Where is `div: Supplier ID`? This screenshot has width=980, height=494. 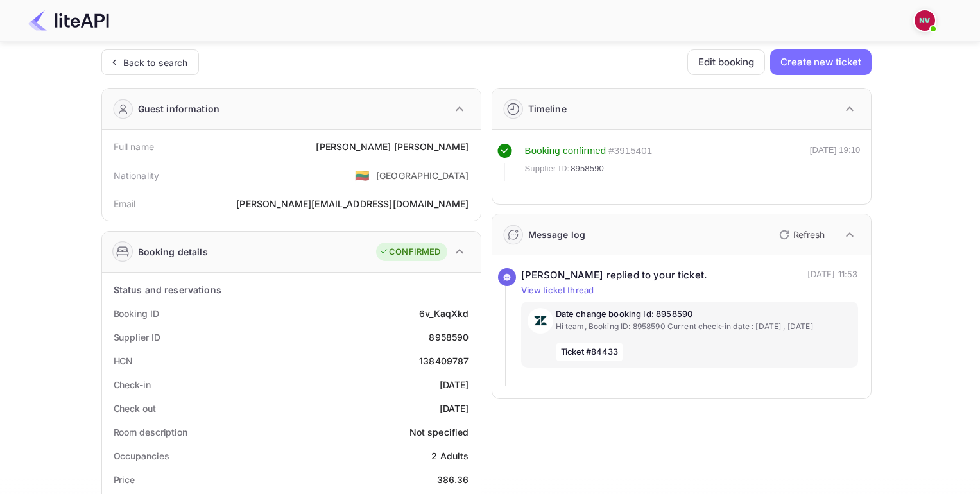 div: Supplier ID is located at coordinates (137, 337).